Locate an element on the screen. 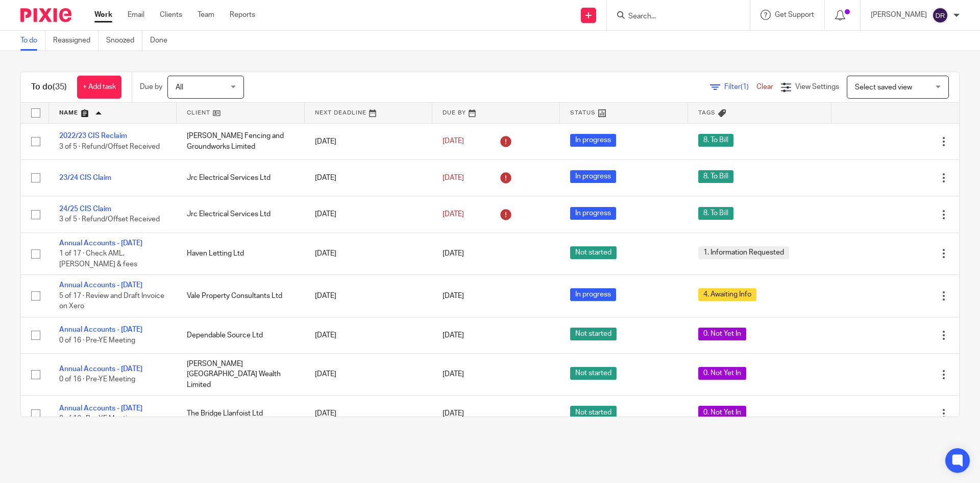 This screenshot has width=980, height=483. span: Select saved view is located at coordinates (883, 87).